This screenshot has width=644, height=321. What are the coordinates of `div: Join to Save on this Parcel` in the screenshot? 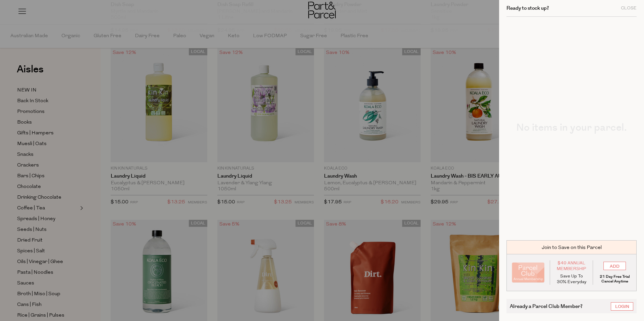 It's located at (572, 247).